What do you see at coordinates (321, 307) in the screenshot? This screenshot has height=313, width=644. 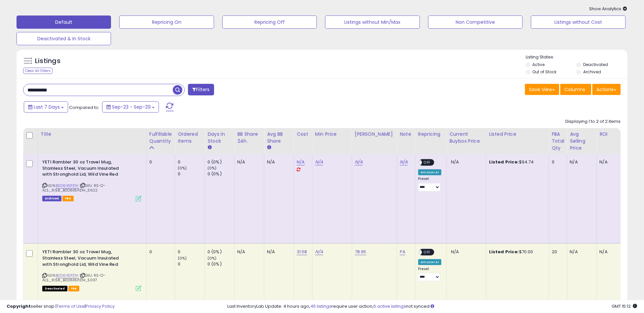 I see `a: 45 listings` at bounding box center [321, 307].